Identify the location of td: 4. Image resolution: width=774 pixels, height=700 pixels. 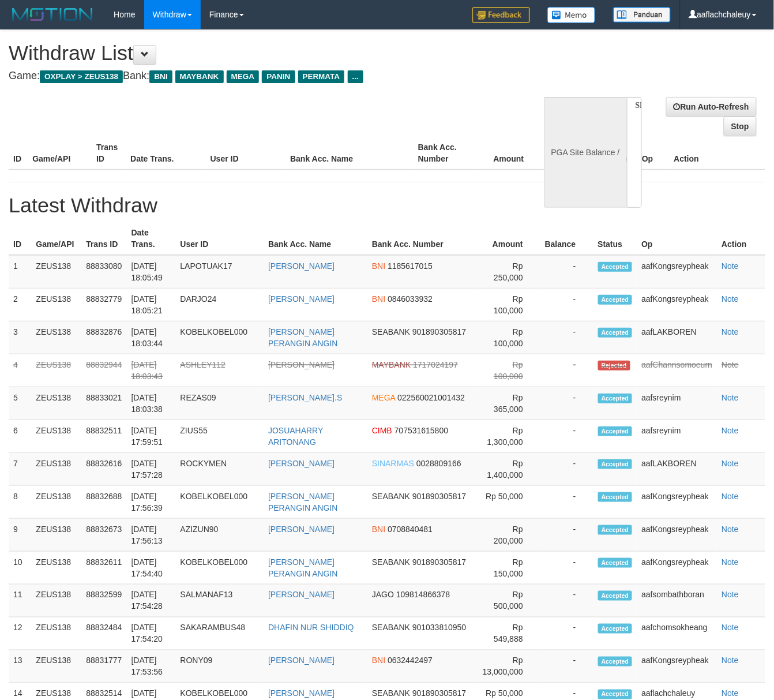
(20, 370).